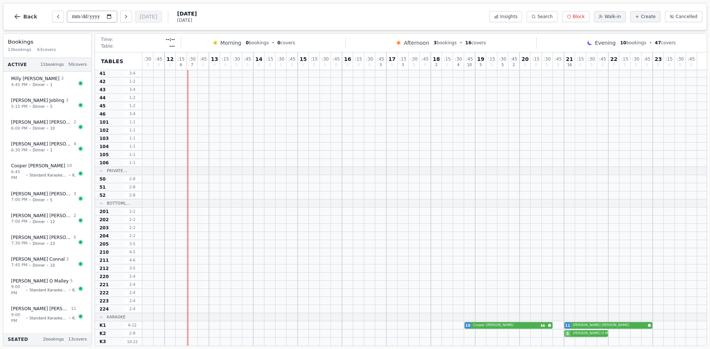 This screenshot has height=349, width=710. Describe the element at coordinates (74, 175) in the screenshot. I see `span: K1` at that location.